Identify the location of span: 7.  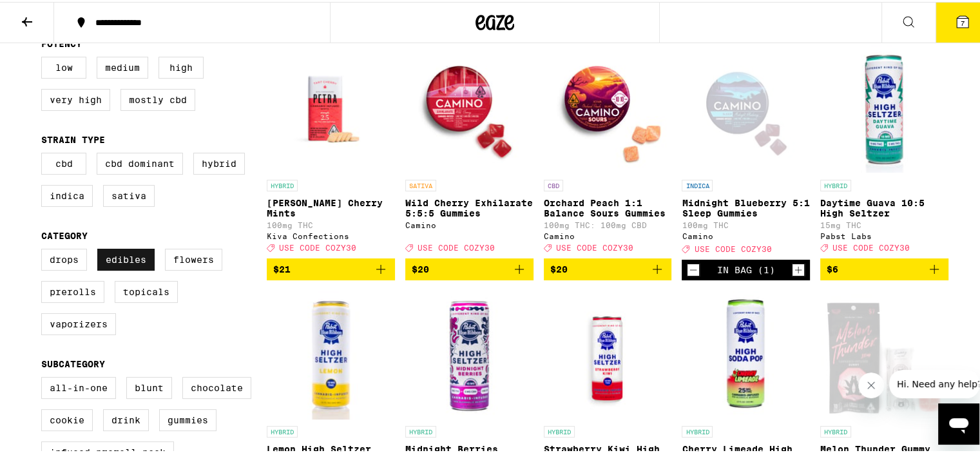
(963, 21).